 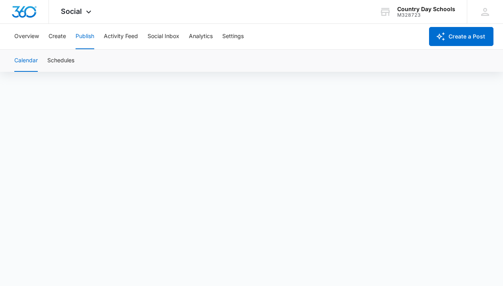 I want to click on button: Analytics, so click(x=201, y=37).